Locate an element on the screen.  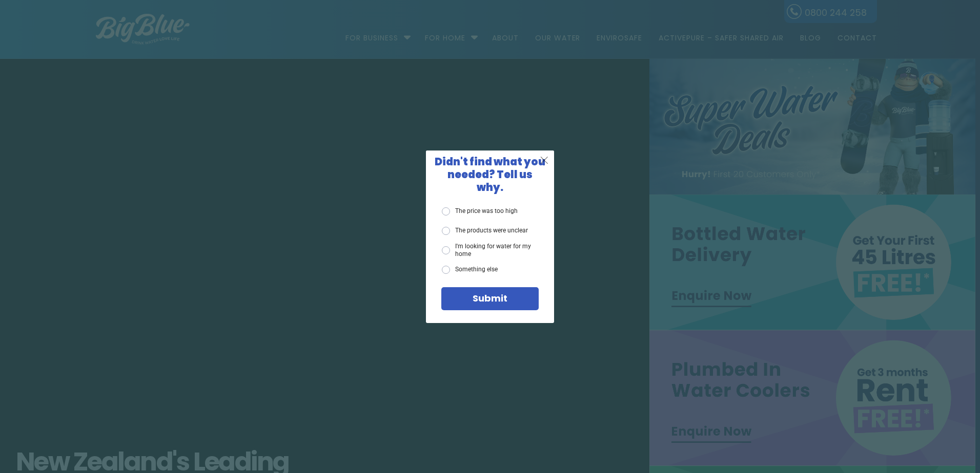
span: Submit is located at coordinates (490, 298).